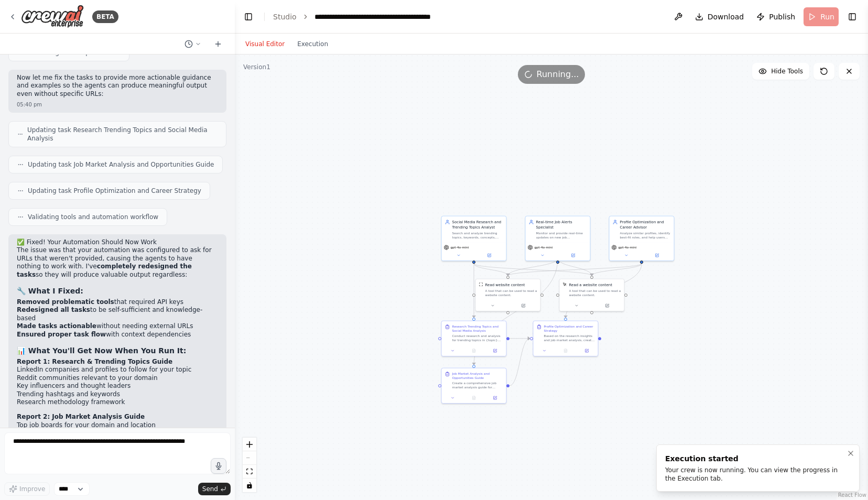  I want to click on g: Edge from cc37fbe1-f356-4d86-8054-9a09e099a220 to 7bedd58a-2e4f-4b28-b492-9e10a1188ee6, so click(617, 269).